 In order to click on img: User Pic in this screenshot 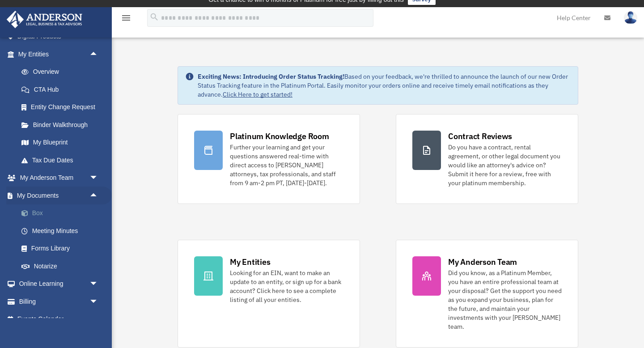, I will do `click(630, 17)`.